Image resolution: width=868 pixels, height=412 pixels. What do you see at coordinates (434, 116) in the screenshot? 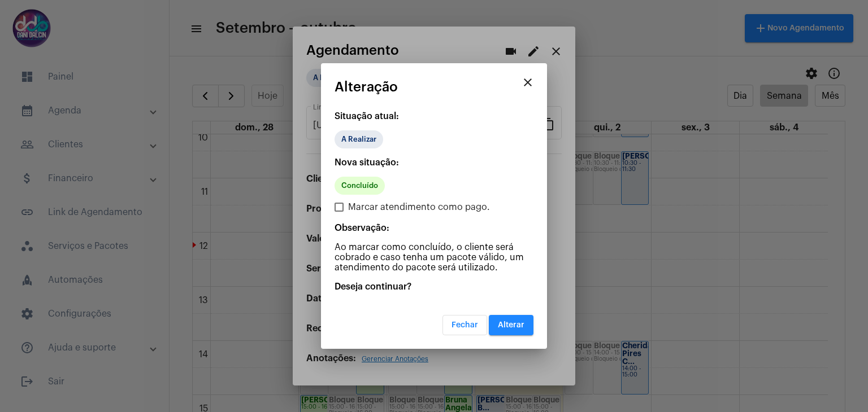
I see `p: Situação atual:` at bounding box center [434, 116].